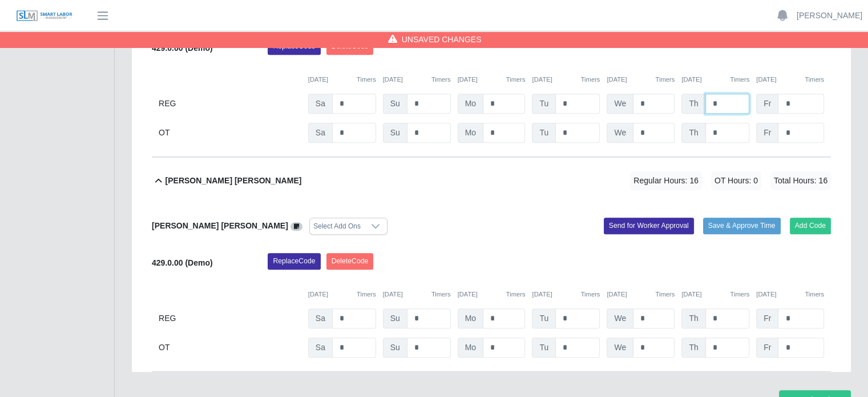 The width and height of the screenshot is (868, 397). What do you see at coordinates (297, 226) in the screenshot?
I see `a: View/Edit Notes` at bounding box center [297, 226].